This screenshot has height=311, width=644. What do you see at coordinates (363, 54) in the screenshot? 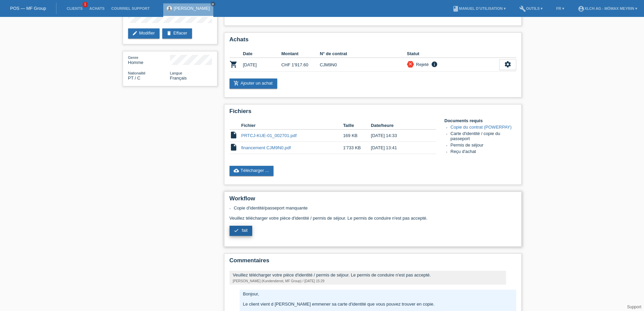
I see `th: N° de contrat` at bounding box center [363, 54].